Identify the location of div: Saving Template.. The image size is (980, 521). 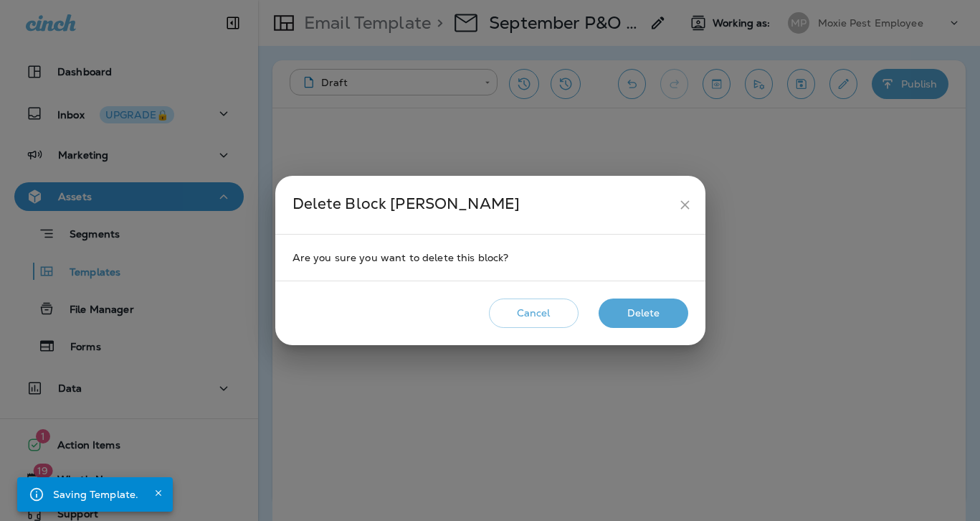
(95, 494).